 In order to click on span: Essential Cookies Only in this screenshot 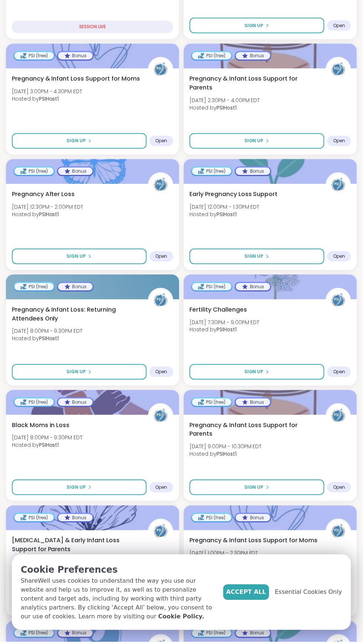, I will do `click(309, 594)`.